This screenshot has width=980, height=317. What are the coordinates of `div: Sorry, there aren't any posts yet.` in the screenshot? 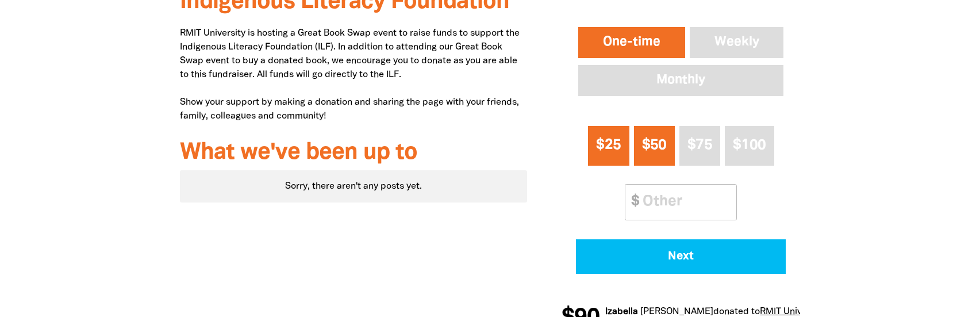 It's located at (354, 186).